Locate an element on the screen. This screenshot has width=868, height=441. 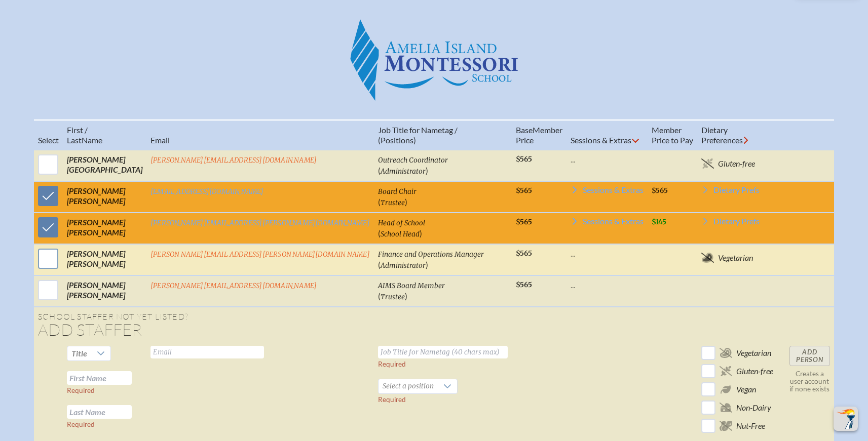
p: Creates a user account if none exists is located at coordinates (809, 382).